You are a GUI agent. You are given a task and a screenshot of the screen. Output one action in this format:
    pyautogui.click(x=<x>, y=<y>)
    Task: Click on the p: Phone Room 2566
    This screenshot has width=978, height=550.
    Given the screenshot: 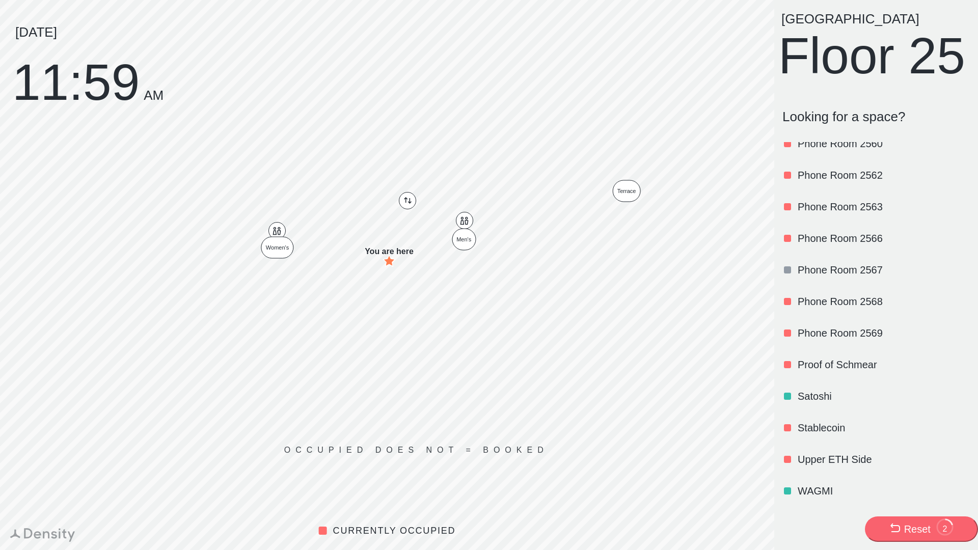 What is the action you would take?
    pyautogui.click(x=883, y=238)
    